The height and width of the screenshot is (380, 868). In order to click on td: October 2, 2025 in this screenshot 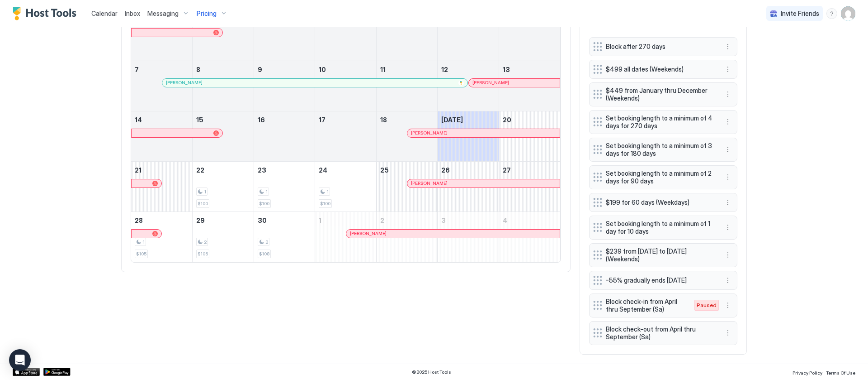, I will do `click(407, 236)`.